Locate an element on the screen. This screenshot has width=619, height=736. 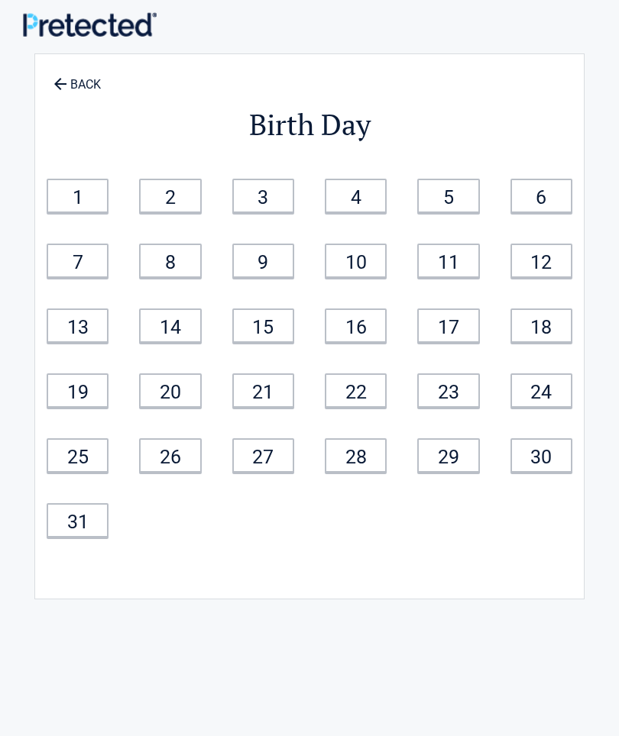
a: 2 is located at coordinates (170, 195).